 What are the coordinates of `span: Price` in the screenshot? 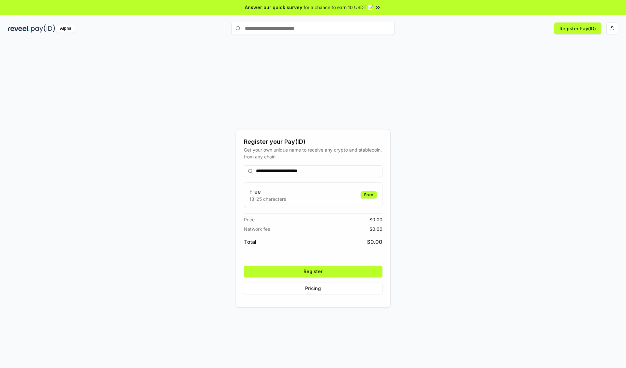 It's located at (249, 219).